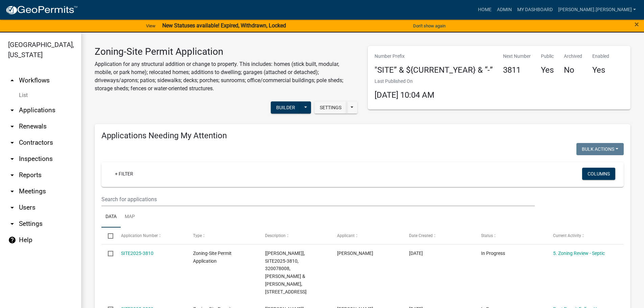 The width and height of the screenshot is (644, 308). What do you see at coordinates (12, 81) in the screenshot?
I see `i: arrow_drop_up` at bounding box center [12, 81].